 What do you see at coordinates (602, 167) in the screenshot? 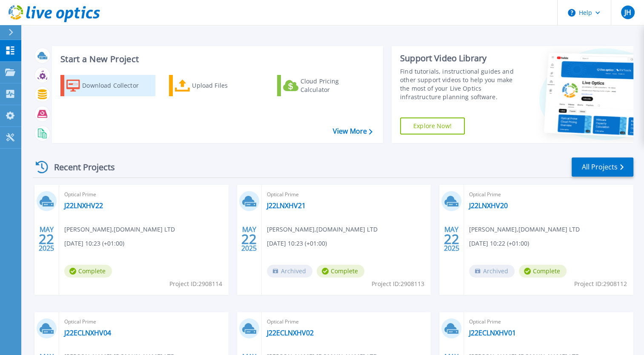
I see `a: All Projects` at bounding box center [602, 167].